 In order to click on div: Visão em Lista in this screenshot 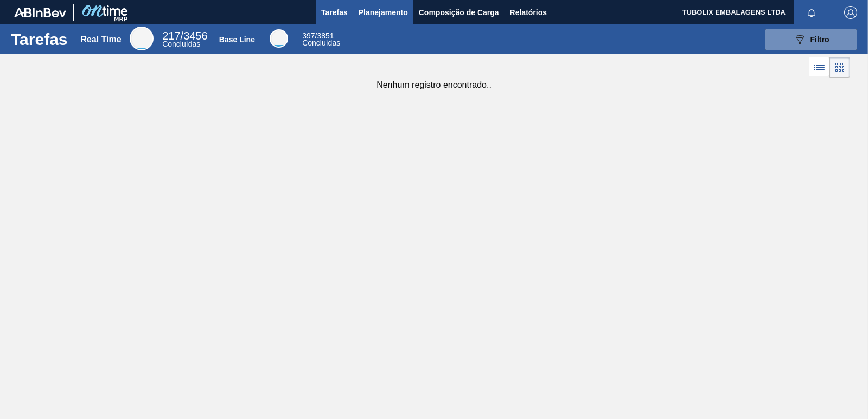, I will do `click(819, 67)`.